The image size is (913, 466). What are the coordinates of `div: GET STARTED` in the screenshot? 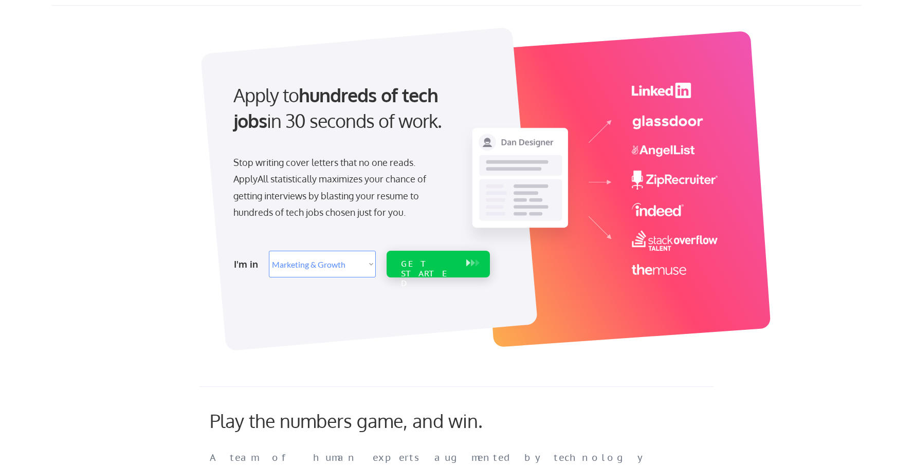 It's located at (428, 274).